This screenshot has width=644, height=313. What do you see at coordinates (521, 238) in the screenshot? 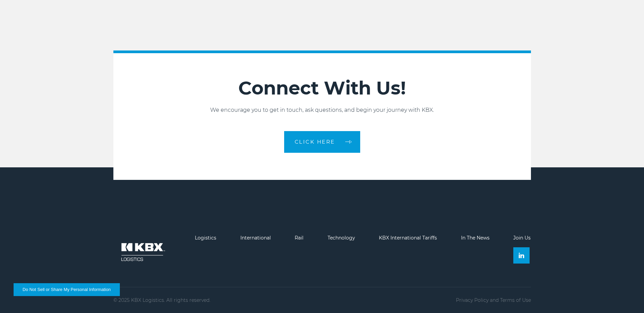
I see `a: Join Us` at bounding box center [521, 238].